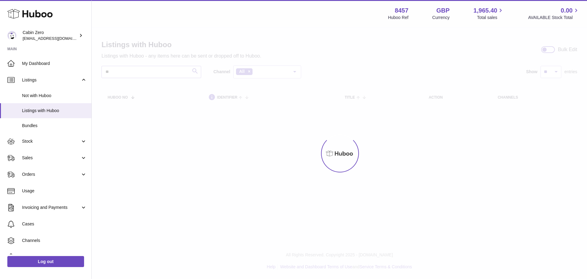 This screenshot has width=587, height=279. Describe the element at coordinates (54, 63) in the screenshot. I see `span: My Dashboard` at that location.